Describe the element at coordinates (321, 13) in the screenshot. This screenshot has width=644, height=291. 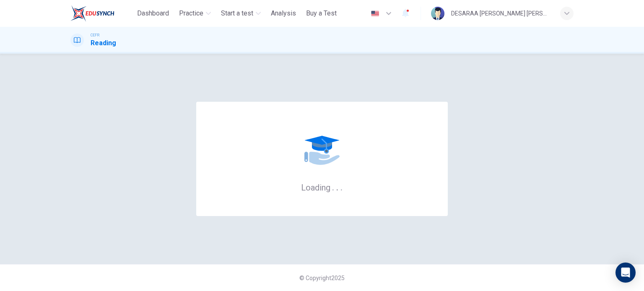
I see `span: Buy a Test` at that location.